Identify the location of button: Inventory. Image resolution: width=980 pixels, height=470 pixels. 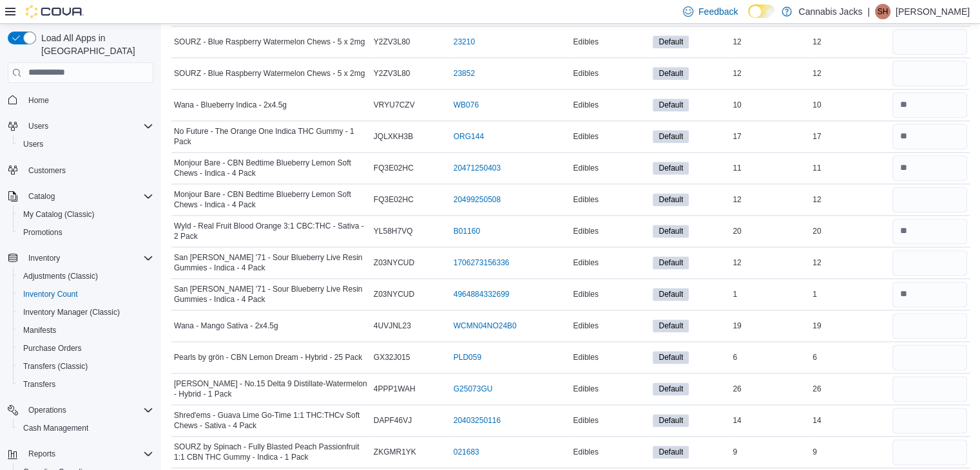
(44, 258).